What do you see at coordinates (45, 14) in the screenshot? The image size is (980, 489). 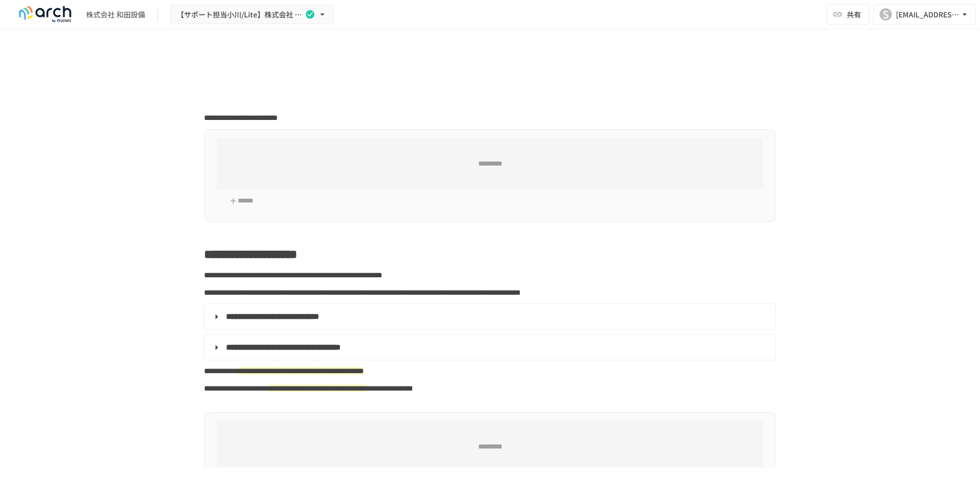 I see `img: logo-default@2x-9cf2c760.svg` at bounding box center [45, 14].